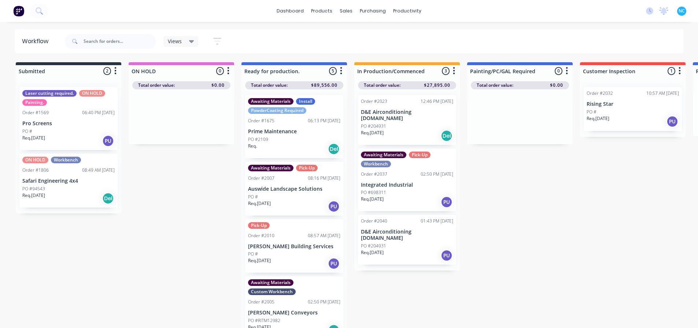 The width and height of the screenshot is (698, 328). Describe the element at coordinates (68, 123) in the screenshot. I see `p: Pro Screens` at that location.